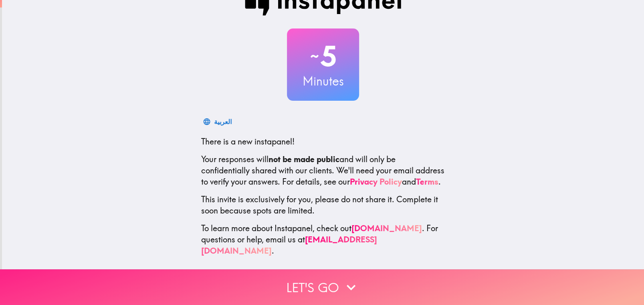 This screenshot has width=644, height=305. Describe the element at coordinates (323, 171) in the screenshot. I see `p: Your responses will and will only be confidentially shared with our clients. We'll need your emai...` at that location.